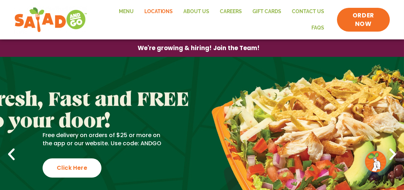 This screenshot has height=190, width=404. I want to click on a: Menu, so click(126, 12).